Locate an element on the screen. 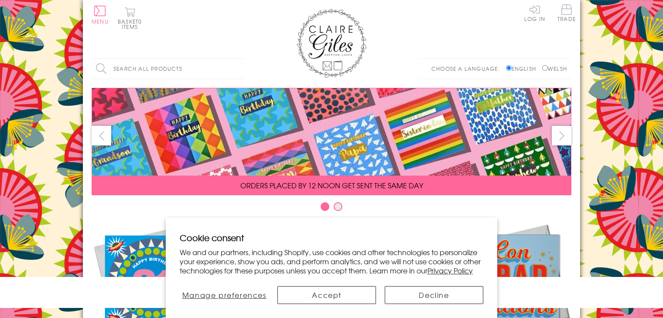  button: Accept is located at coordinates (327, 295).